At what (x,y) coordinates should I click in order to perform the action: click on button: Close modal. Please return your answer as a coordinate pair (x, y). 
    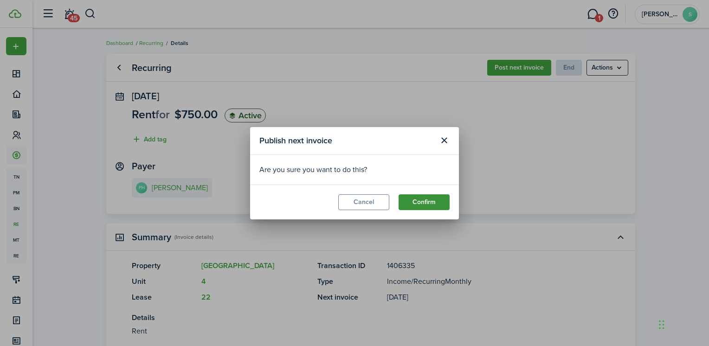
    Looking at the image, I should click on (444, 141).